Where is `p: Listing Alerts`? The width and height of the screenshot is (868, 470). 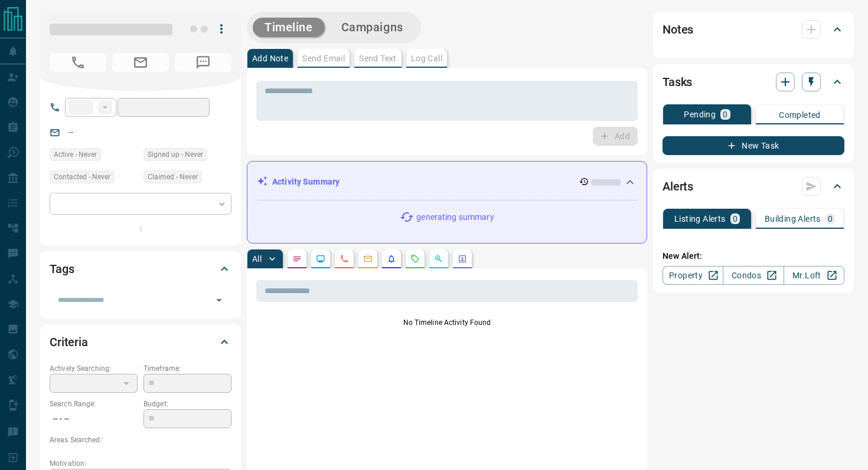
p: Listing Alerts is located at coordinates (699, 219).